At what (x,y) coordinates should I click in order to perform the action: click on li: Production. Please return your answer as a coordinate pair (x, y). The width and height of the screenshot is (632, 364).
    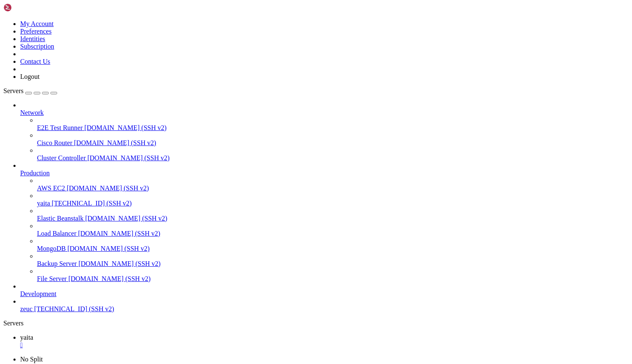
    Looking at the image, I should click on (324, 222).